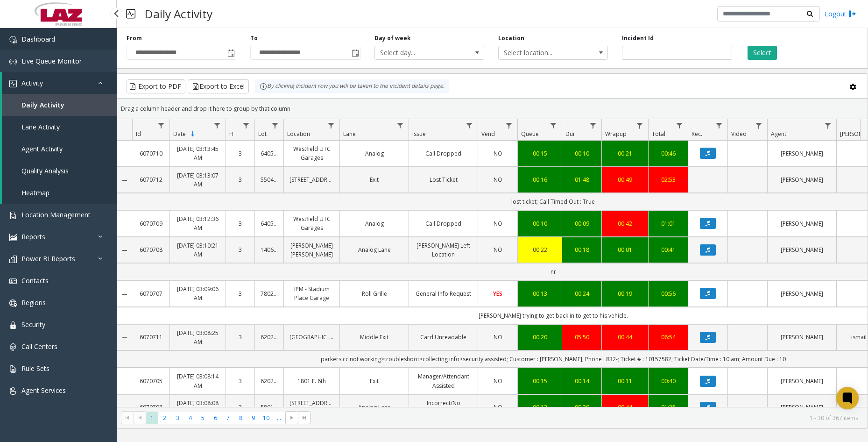 Image resolution: width=868 pixels, height=442 pixels. What do you see at coordinates (638, 38) in the screenshot?
I see `label: Incident Id` at bounding box center [638, 38].